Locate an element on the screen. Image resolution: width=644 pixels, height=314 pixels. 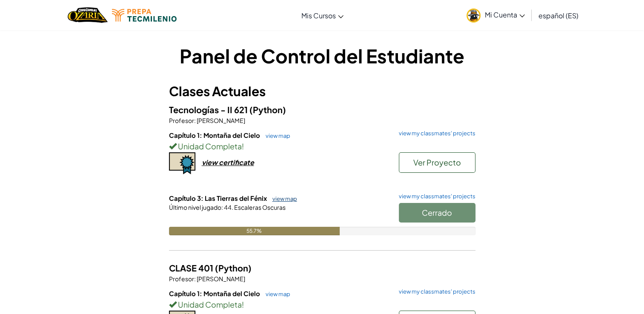
img: avatar is located at coordinates (473, 16).